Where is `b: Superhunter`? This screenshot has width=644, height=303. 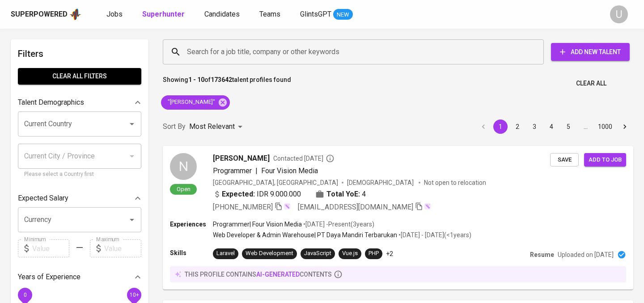 b: Superhunter is located at coordinates (163, 14).